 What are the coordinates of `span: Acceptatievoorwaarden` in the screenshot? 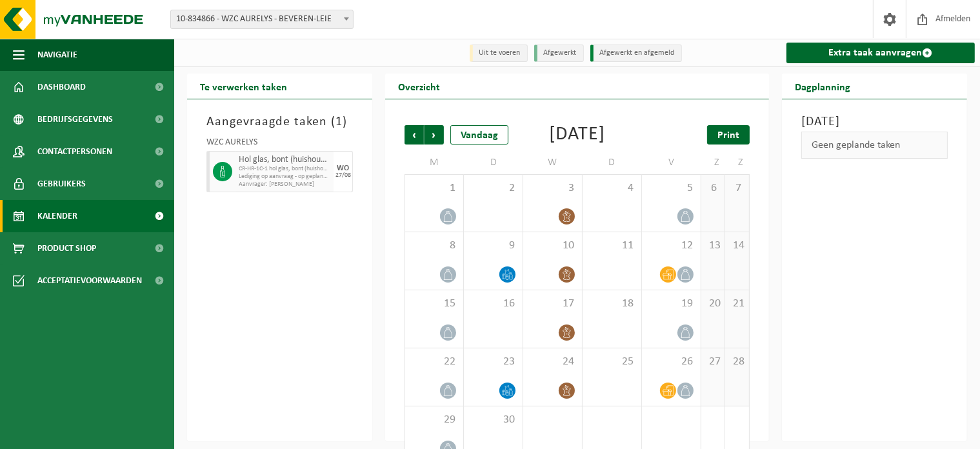 It's located at (90, 281).